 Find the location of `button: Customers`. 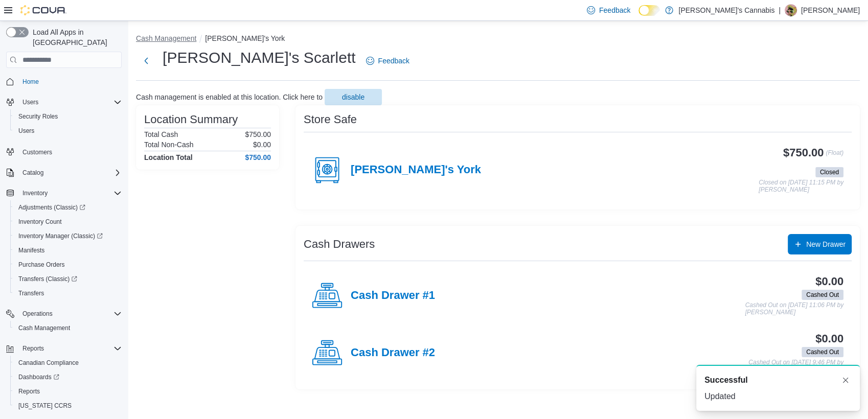

button: Customers is located at coordinates (64, 151).